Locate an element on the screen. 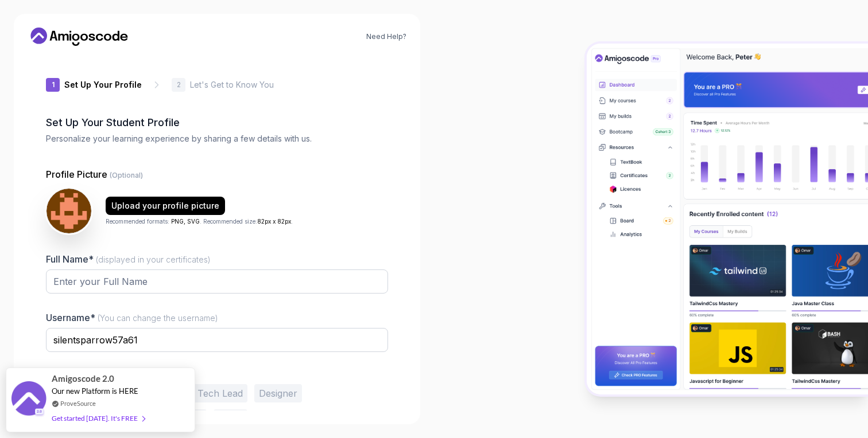 The width and height of the screenshot is (868, 438). div: Upload your profile picture is located at coordinates (165, 206).